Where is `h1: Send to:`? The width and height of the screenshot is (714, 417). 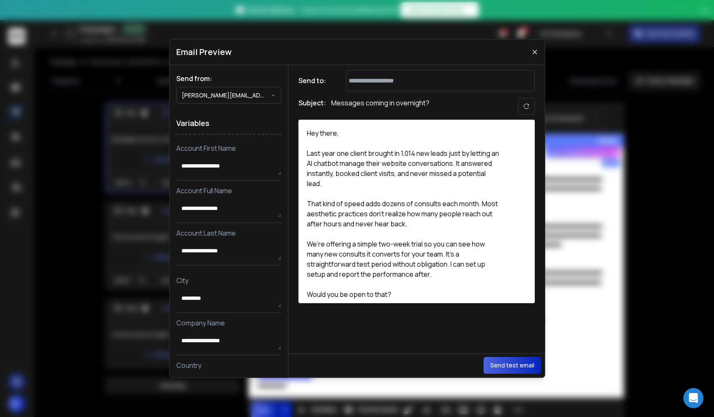
h1: Send to: is located at coordinates (315, 81).